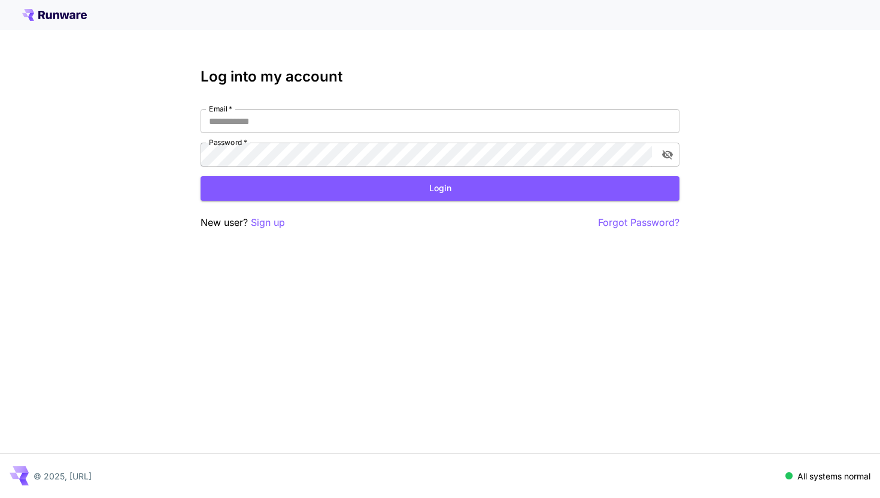  What do you see at coordinates (268, 222) in the screenshot?
I see `button: Sign up` at bounding box center [268, 222].